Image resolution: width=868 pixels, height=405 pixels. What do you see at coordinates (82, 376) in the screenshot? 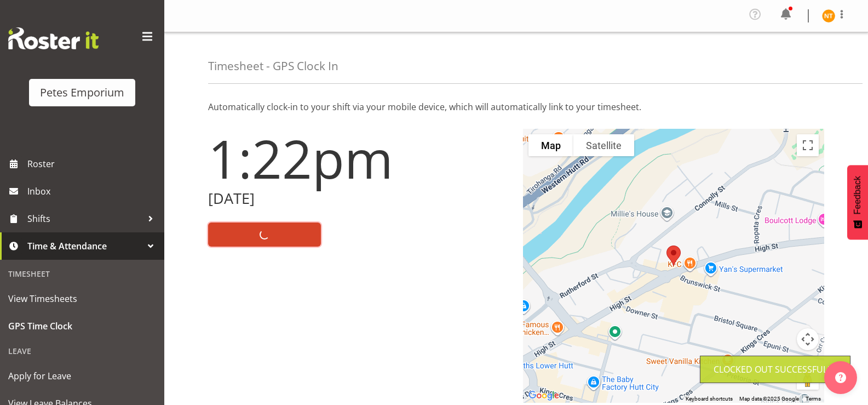
I see `span: Apply for Leave` at bounding box center [82, 376].